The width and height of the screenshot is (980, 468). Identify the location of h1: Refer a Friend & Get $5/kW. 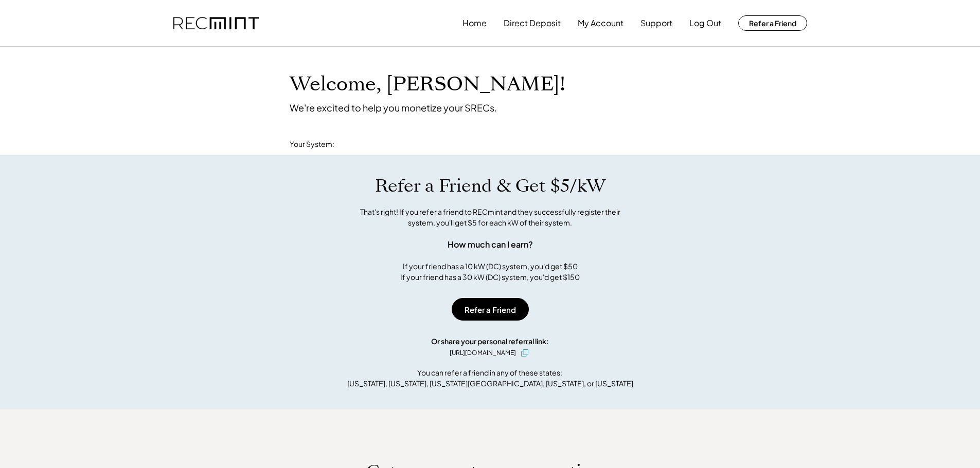
(490, 186).